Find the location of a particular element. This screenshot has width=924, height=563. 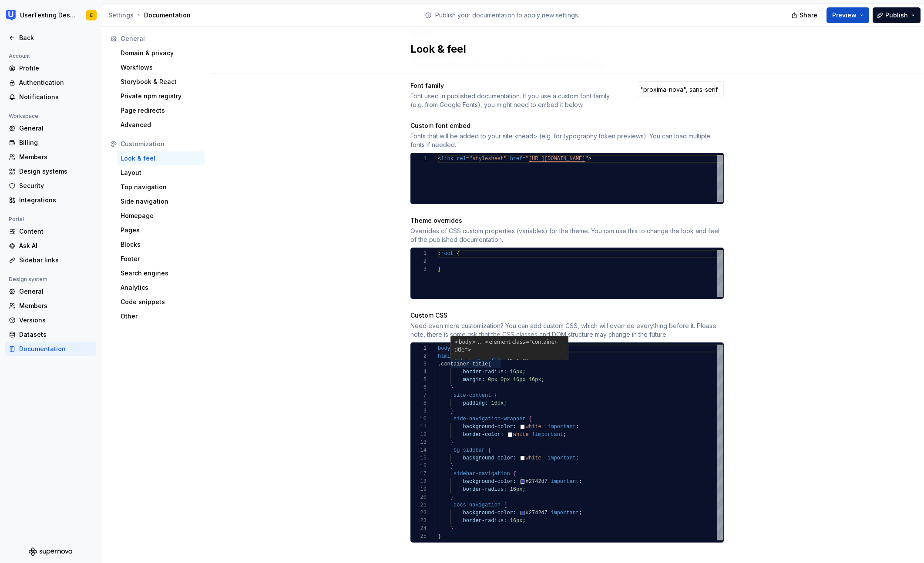

a: Back is located at coordinates (50, 38).